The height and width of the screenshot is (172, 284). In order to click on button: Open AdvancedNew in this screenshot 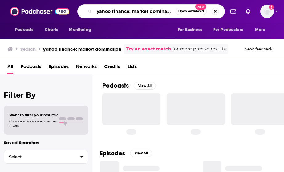, I will do `click(191, 11)`.